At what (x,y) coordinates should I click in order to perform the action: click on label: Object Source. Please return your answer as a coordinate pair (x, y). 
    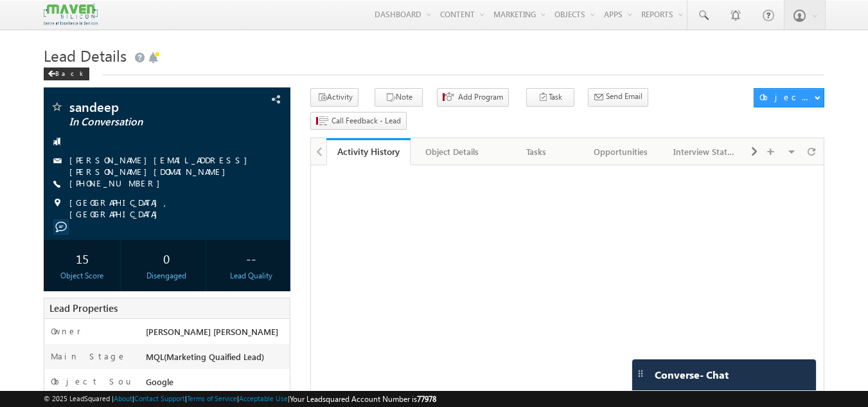
    Looking at the image, I should click on (92, 387).